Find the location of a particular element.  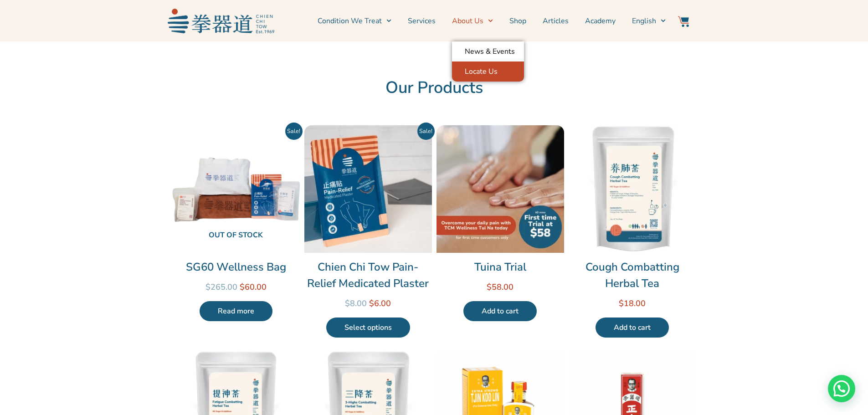

ul: About Us is located at coordinates (488, 61).